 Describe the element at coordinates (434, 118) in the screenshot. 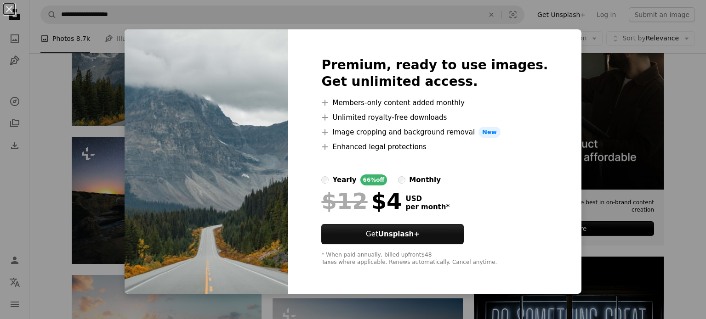

I see `li: Unlimited royalty-free downloads` at that location.